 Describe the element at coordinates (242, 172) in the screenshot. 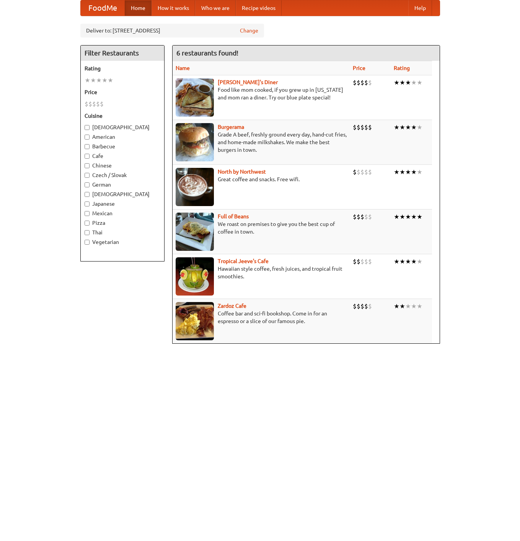

I see `b: North by Northwest` at that location.